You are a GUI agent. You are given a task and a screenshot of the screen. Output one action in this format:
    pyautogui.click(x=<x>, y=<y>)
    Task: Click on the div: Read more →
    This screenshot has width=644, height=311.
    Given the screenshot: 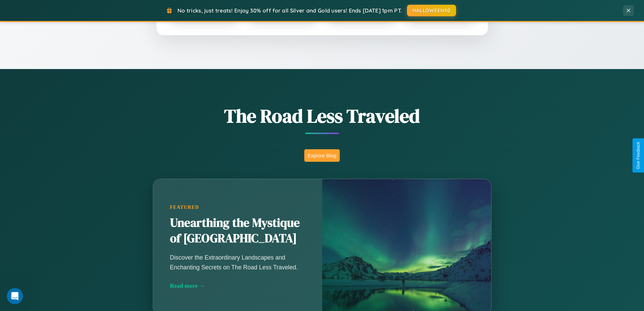 What is the action you would take?
    pyautogui.click(x=238, y=286)
    